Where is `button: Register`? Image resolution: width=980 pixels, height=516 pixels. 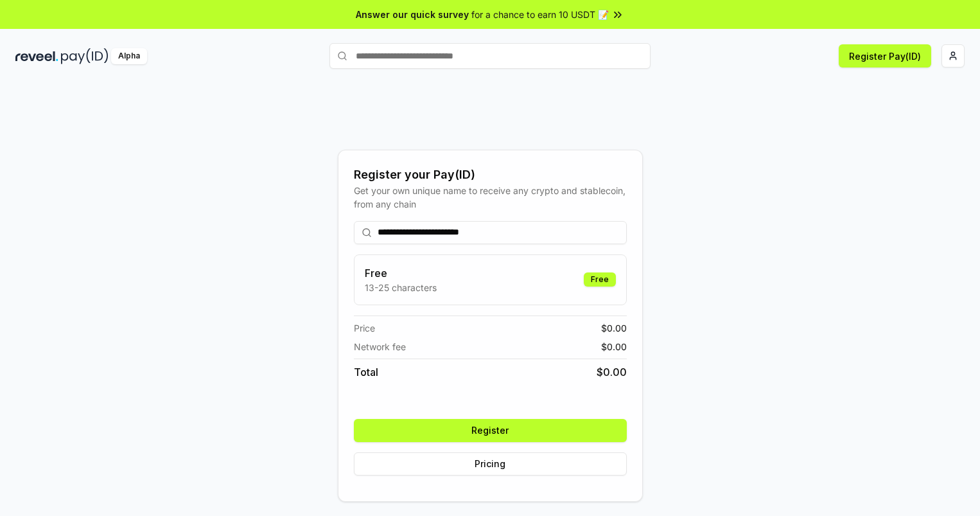
button: Register is located at coordinates (490, 430).